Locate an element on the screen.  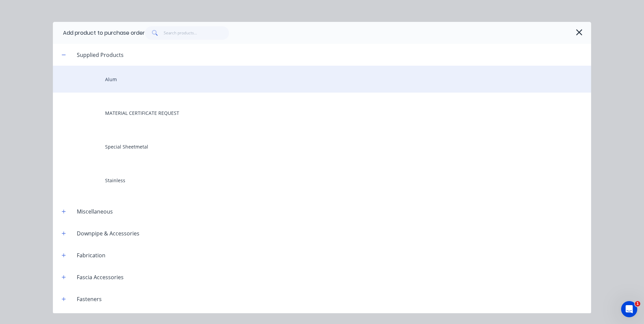
div: Fasteners is located at coordinates (89, 299).